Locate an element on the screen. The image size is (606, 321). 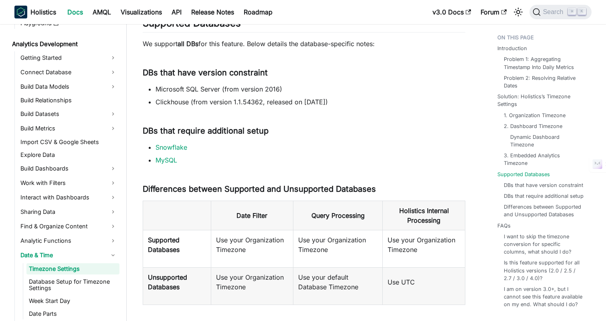
a: Docs is located at coordinates (75, 12).